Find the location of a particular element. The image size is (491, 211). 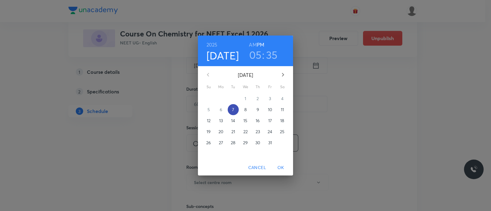

button: 35 is located at coordinates (272, 55).